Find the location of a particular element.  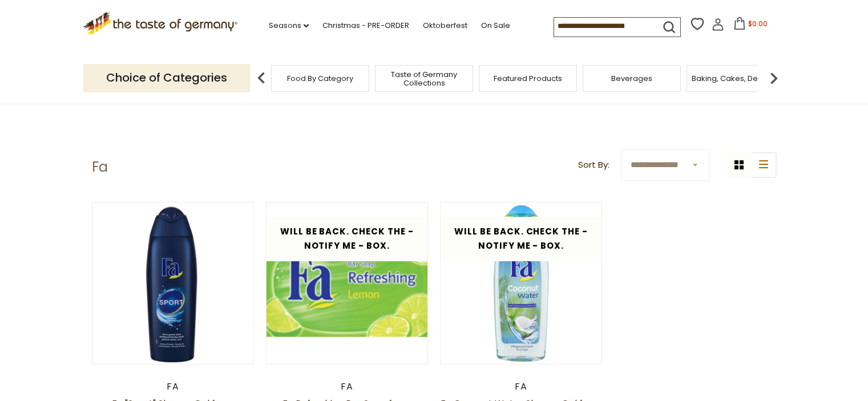

span: Taste of Germany Collections is located at coordinates (424, 79).